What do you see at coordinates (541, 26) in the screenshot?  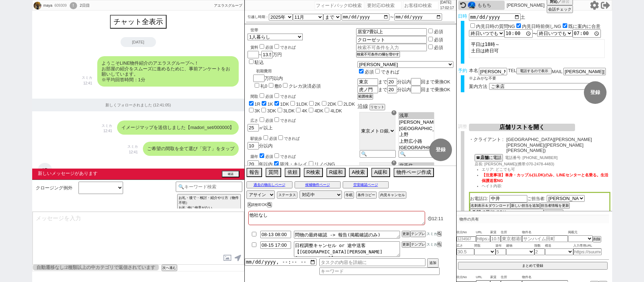 I see `label: 内見日時前倒しNG` at bounding box center [541, 26].